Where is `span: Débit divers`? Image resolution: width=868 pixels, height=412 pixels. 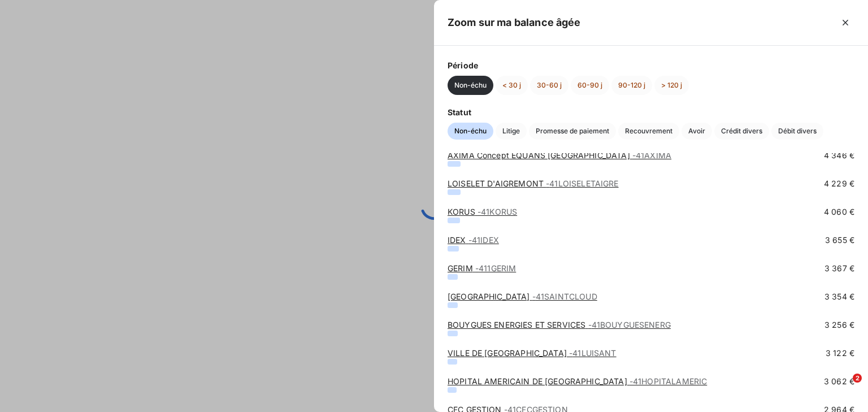
span: Débit divers is located at coordinates (798, 131).